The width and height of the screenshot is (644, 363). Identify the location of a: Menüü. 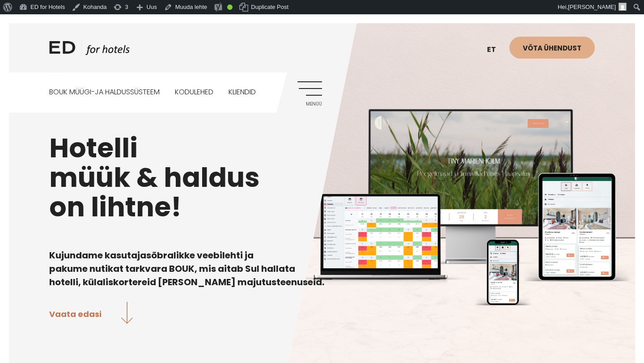
(309, 93).